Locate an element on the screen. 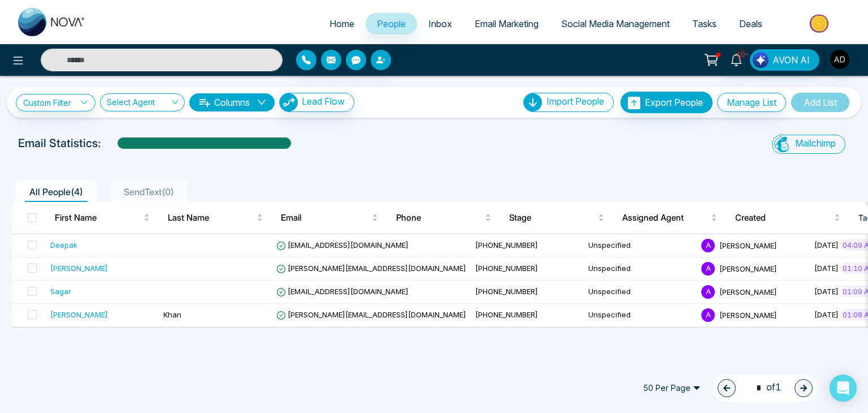  img: Nova CRM Logo is located at coordinates (52, 22).